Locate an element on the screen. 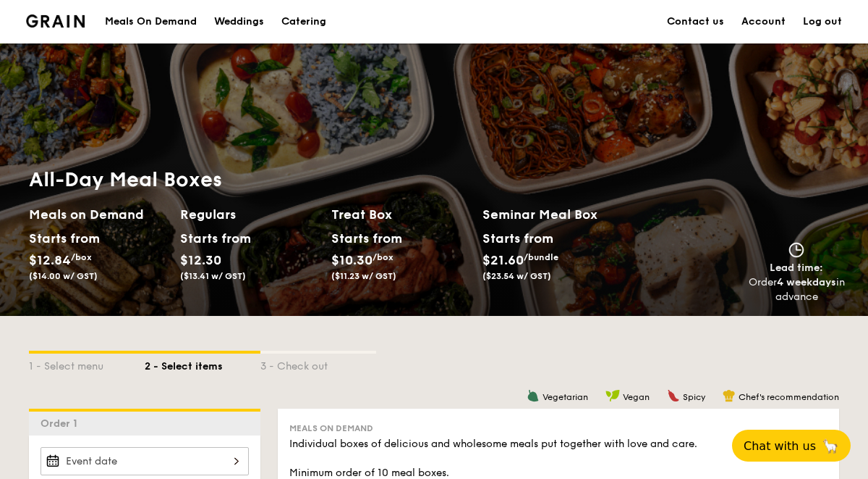  h2: Treat Box is located at coordinates (401, 215).